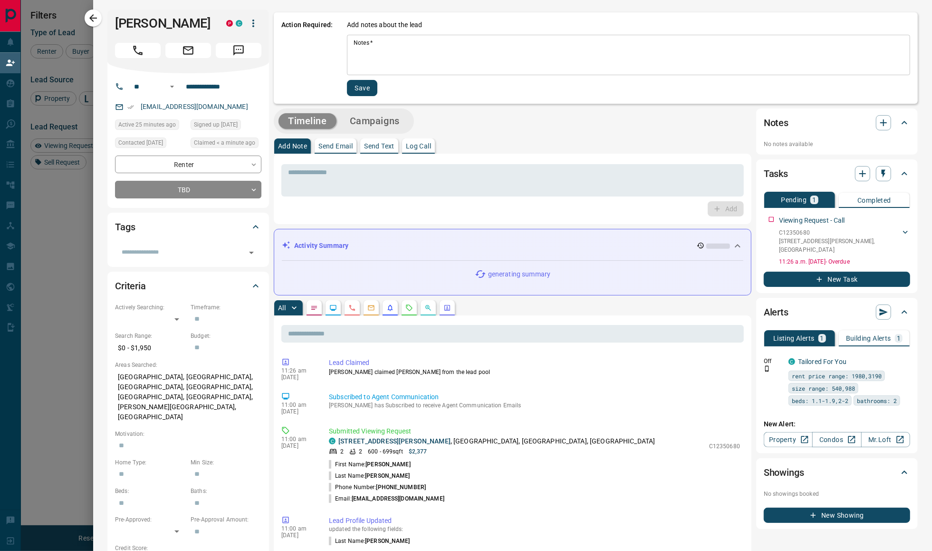 The image size is (932, 551). I want to click on p: Budget:, so click(226, 336).